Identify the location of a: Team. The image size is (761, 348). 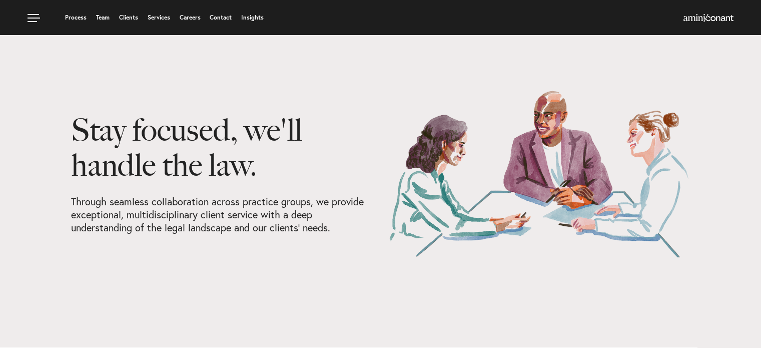
(103, 18).